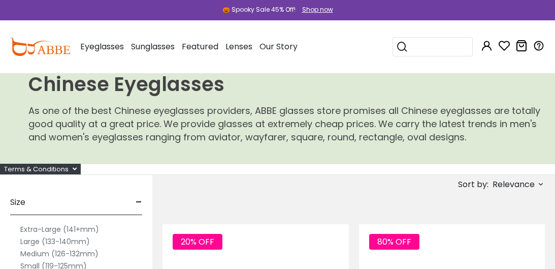 This screenshot has height=269, width=555. I want to click on div: Shop now, so click(317, 10).